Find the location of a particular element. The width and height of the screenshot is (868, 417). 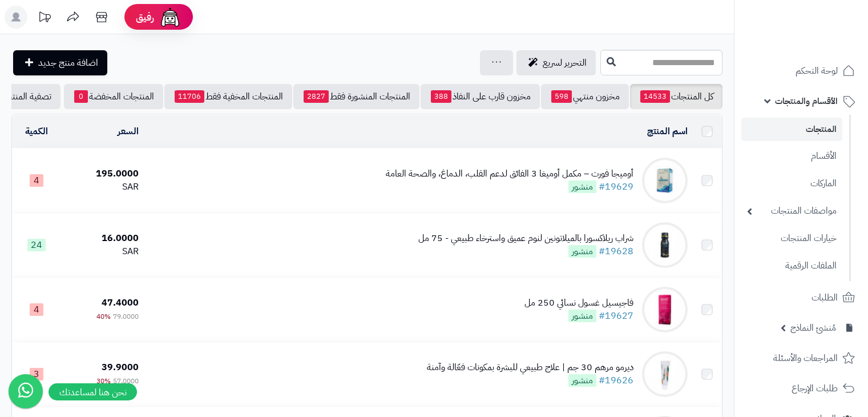

span: 39.9000 is located at coordinates (120, 367).